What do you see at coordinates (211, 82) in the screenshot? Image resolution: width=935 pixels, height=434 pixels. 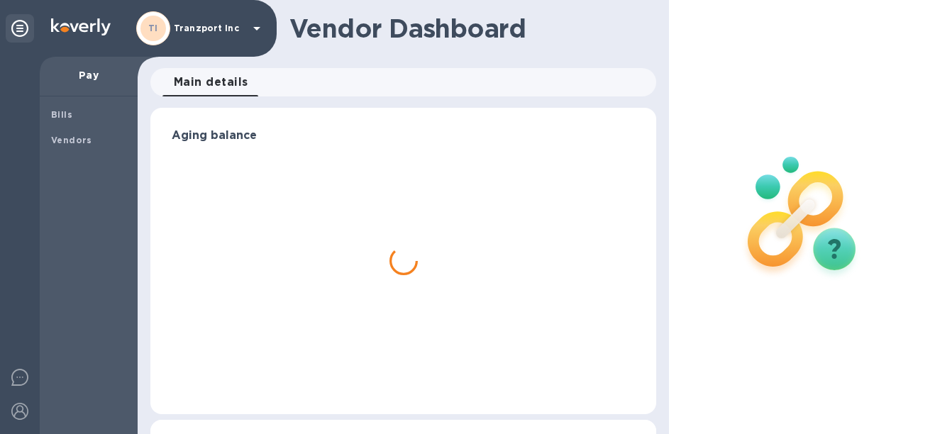 I see `span: Main details` at bounding box center [211, 82].